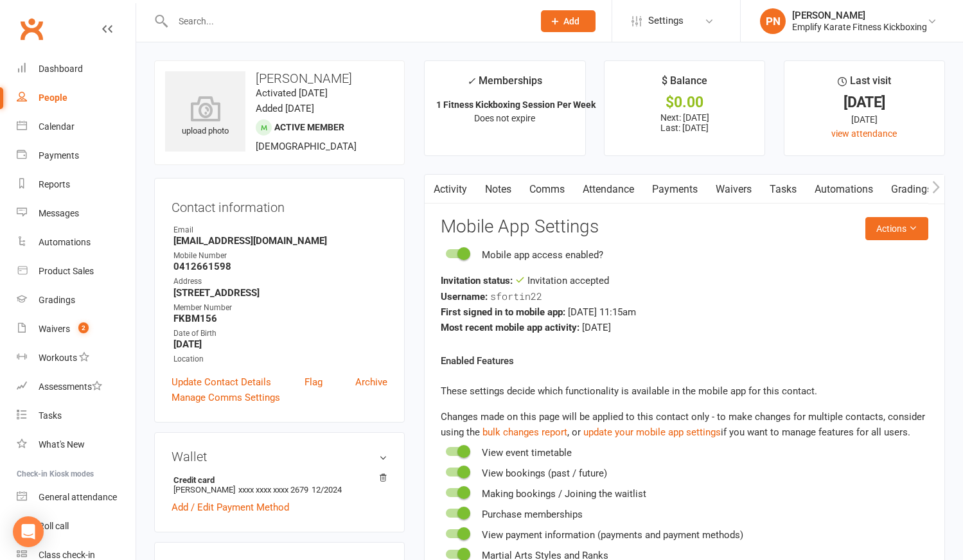 The image size is (963, 560). What do you see at coordinates (547, 189) in the screenshot?
I see `a: Comms` at bounding box center [547, 189].